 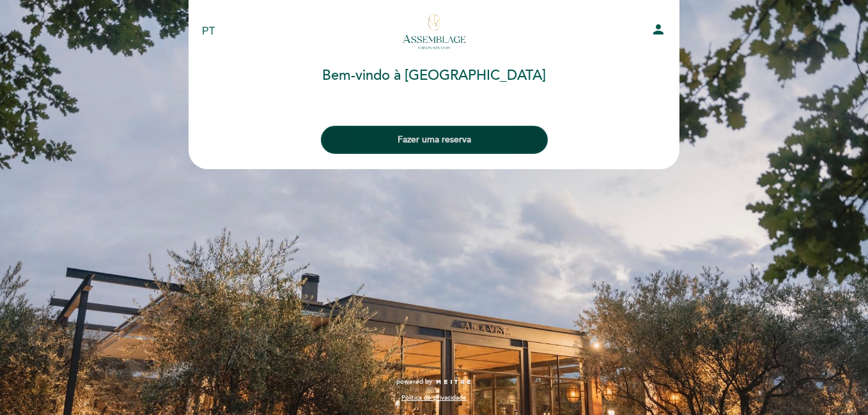 I want to click on a: Política de privacidade, so click(x=434, y=398).